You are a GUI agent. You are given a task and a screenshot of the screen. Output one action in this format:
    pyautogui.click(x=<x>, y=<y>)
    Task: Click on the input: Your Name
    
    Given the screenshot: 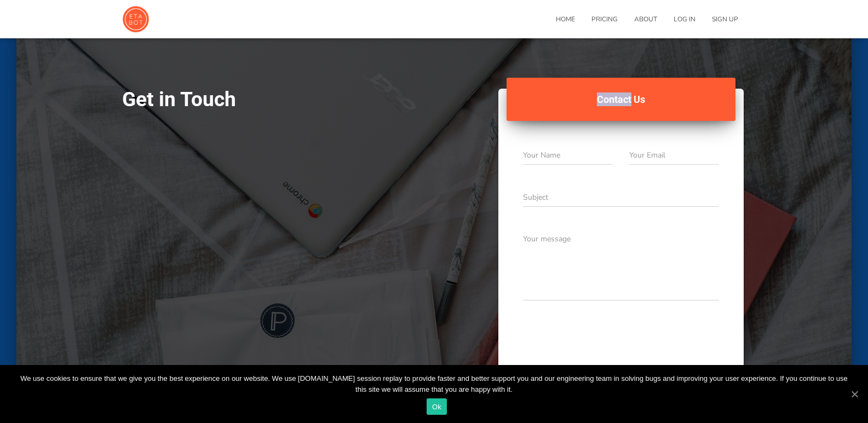 What is the action you would take?
    pyautogui.click(x=567, y=155)
    